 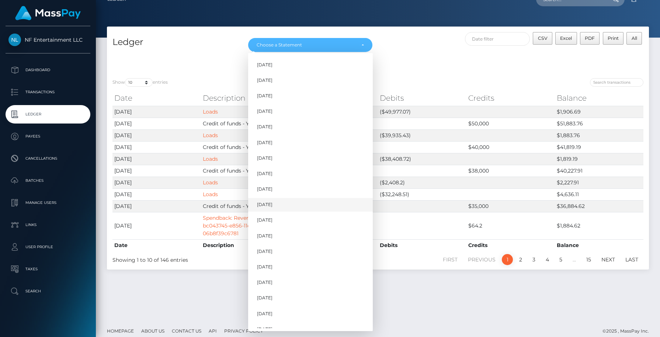 What do you see at coordinates (245, 98) in the screenshot?
I see `th: Description` at bounding box center [245, 98].